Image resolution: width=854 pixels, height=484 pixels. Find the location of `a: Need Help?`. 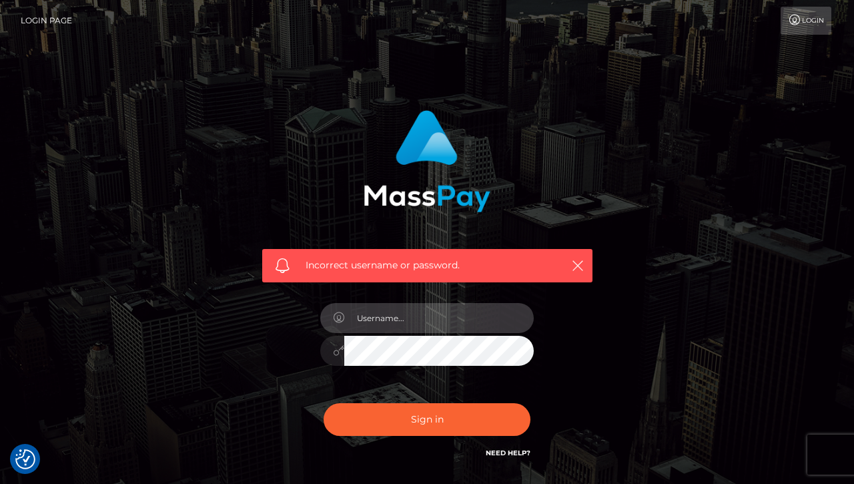

a: Need Help? is located at coordinates (508, 452).